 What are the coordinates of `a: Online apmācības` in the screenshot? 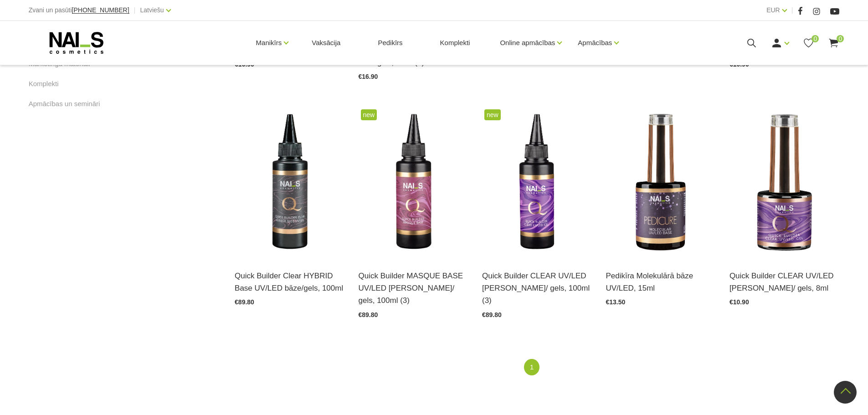 It's located at (527, 43).